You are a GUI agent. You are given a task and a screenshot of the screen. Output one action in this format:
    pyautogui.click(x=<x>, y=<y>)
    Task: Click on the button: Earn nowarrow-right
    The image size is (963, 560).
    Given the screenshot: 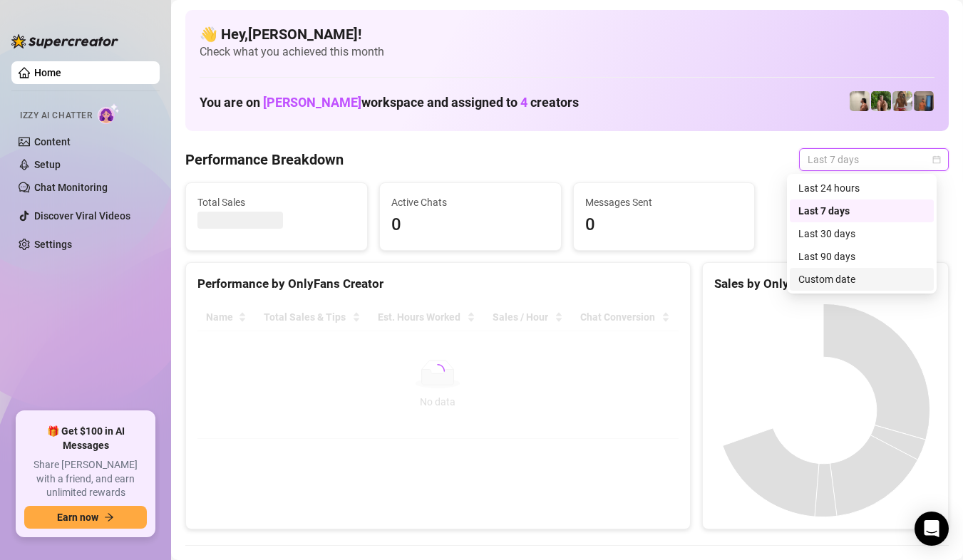 What is the action you would take?
    pyautogui.click(x=85, y=517)
    